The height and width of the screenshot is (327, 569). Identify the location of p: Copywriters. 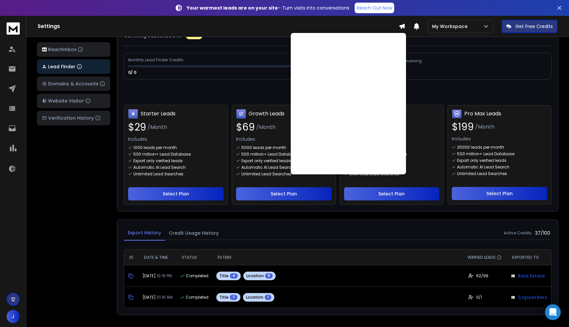
(533, 297).